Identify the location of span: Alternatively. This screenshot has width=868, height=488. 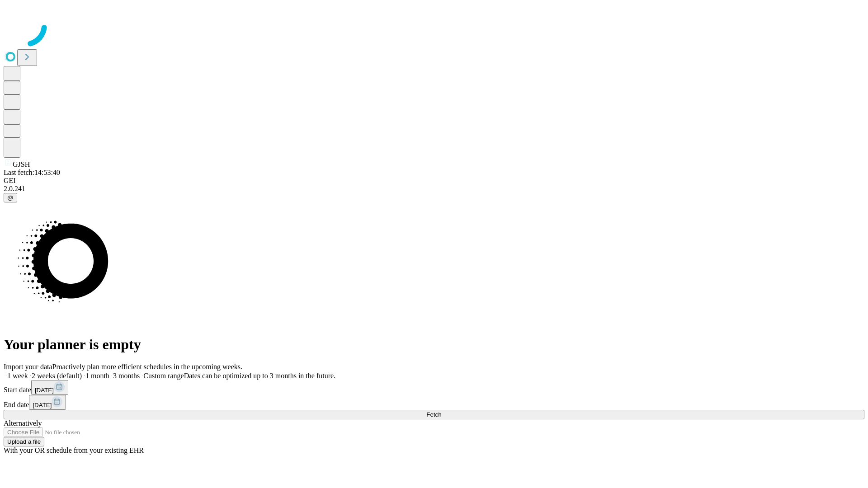
(23, 423).